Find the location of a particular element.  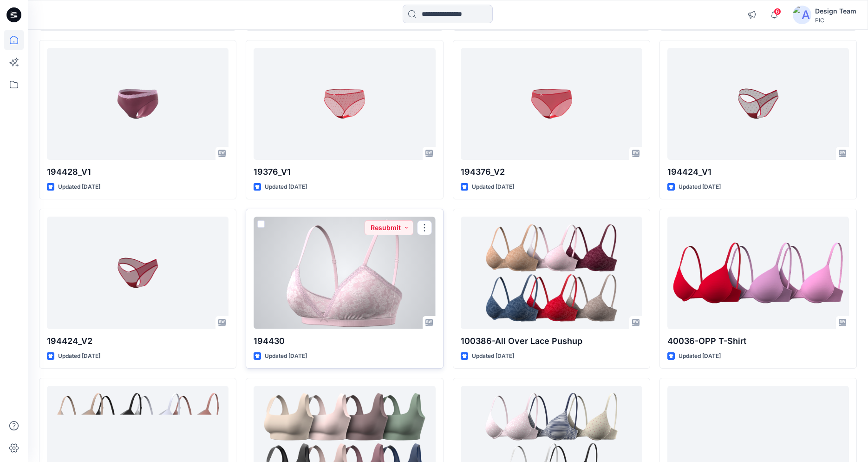

a: 40036-OPP T-Shirt is located at coordinates (758, 272).